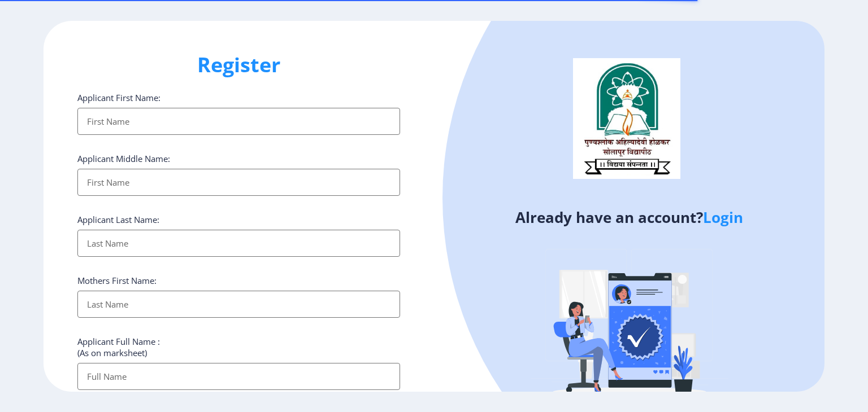  I want to click on img: logo, so click(627, 119).